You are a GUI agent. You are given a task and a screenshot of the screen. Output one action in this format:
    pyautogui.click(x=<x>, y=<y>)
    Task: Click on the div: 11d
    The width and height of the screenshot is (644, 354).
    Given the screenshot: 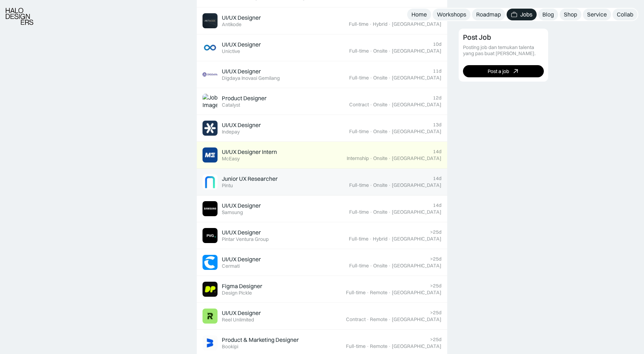 What is the action you would take?
    pyautogui.click(x=437, y=71)
    